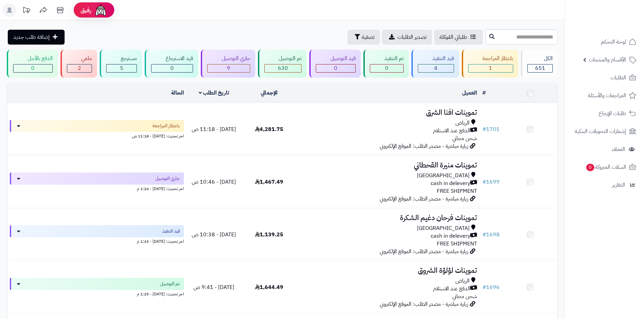  Describe the element at coordinates (604, 149) in the screenshot. I see `a: العملاء` at that location.